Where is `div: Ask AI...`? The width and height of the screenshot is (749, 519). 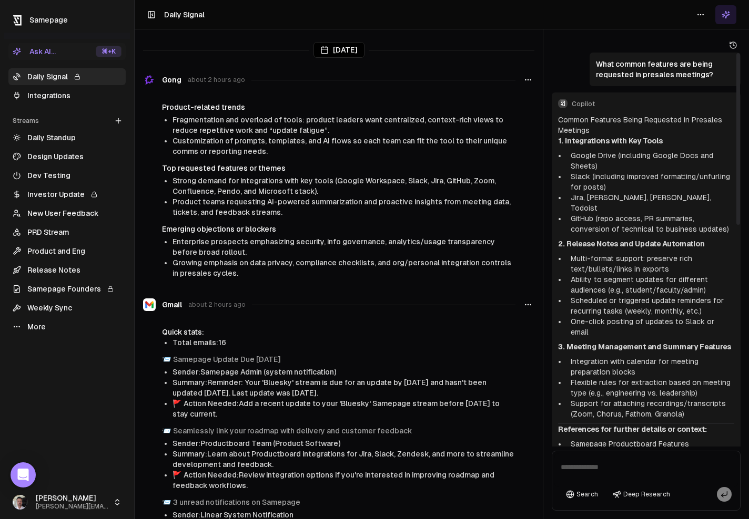
div: Ask AI... is located at coordinates (34, 52).